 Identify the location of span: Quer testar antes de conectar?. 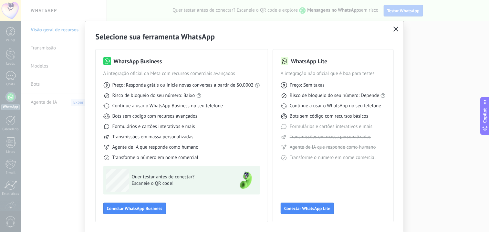
(179, 177).